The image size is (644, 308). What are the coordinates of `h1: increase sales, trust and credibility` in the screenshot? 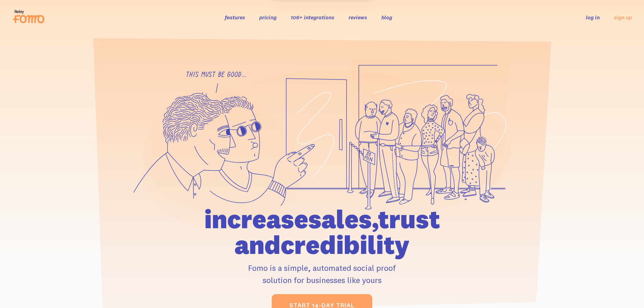 It's located at (322, 232).